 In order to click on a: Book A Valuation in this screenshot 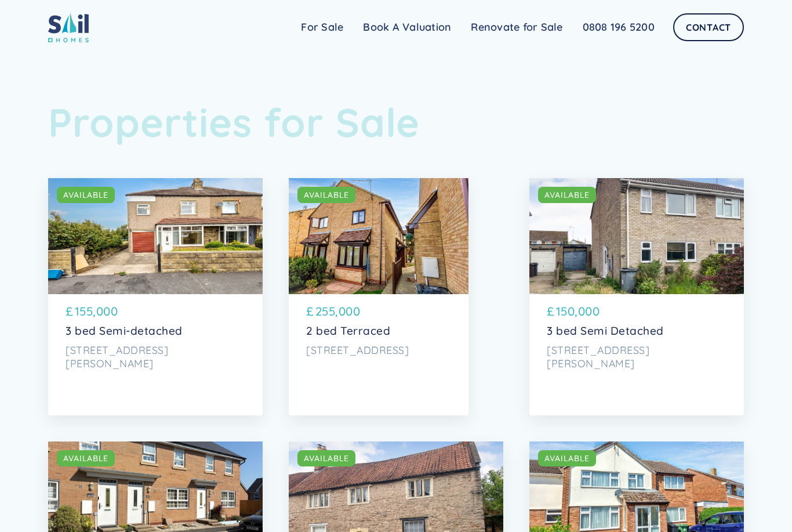, I will do `click(407, 27)`.